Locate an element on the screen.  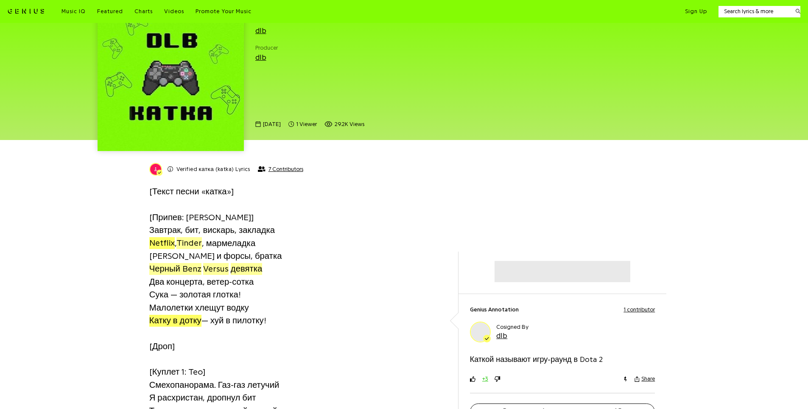
span: 29.2K views is located at coordinates (349, 124).